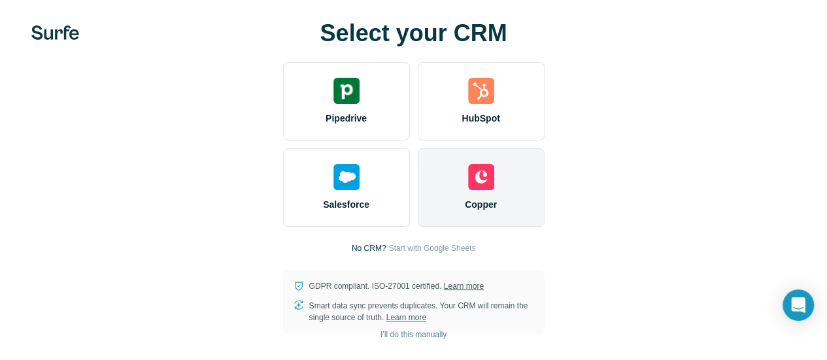 This screenshot has width=827, height=360. I want to click on p: Smart data sync prevents duplicates. Your CRM will remain the single source of truth., so click(422, 312).